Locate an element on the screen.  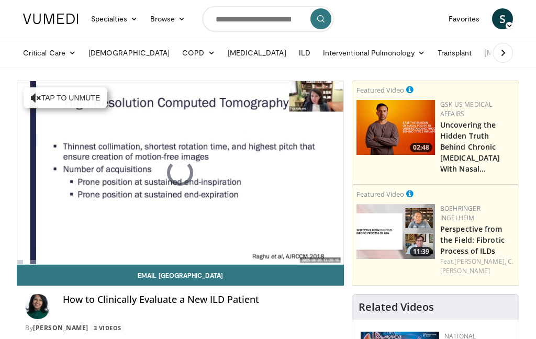
a: Boehringer Ingelheim is located at coordinates (460, 213).